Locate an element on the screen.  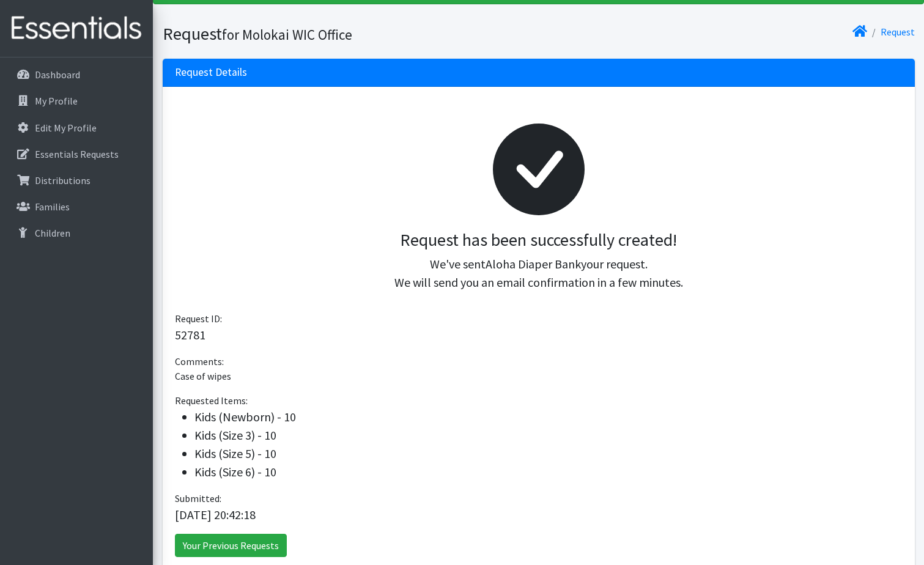
a: Request is located at coordinates (898, 32).